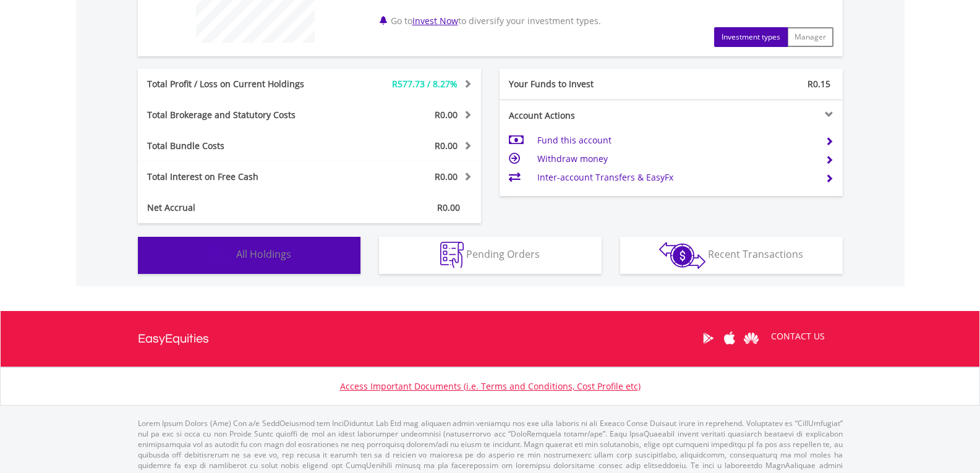 The width and height of the screenshot is (980, 473). What do you see at coordinates (731, 256) in the screenshot?
I see `button: Recent Transactions` at bounding box center [731, 256].